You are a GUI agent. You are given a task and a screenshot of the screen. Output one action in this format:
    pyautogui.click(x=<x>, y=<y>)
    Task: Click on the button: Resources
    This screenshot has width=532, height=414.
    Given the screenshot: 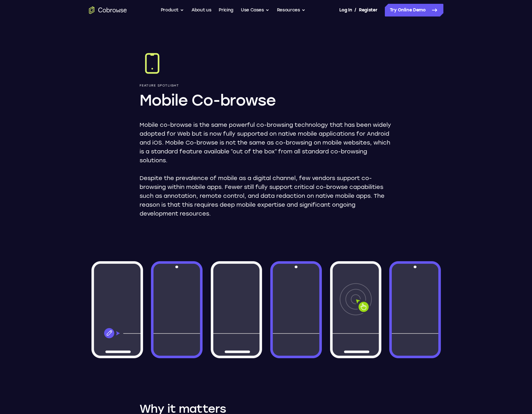 What is the action you would take?
    pyautogui.click(x=291, y=10)
    